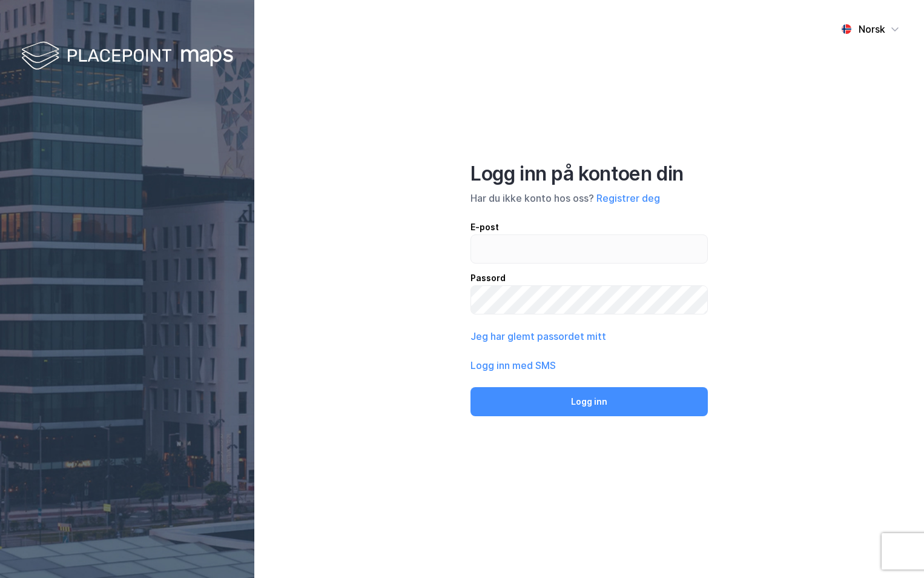 This screenshot has width=924, height=578. Describe the element at coordinates (872, 29) in the screenshot. I see `div: Norsk` at that location.